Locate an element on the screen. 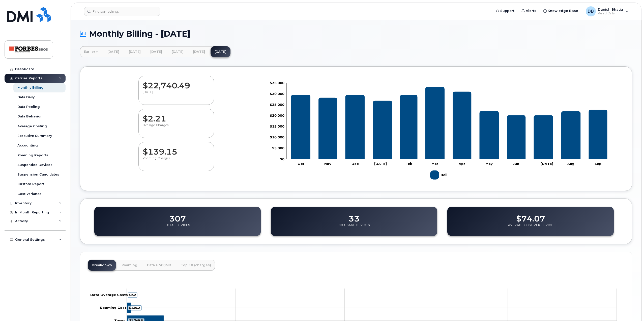 This screenshot has width=644, height=321. a: Earlier is located at coordinates (91, 52).